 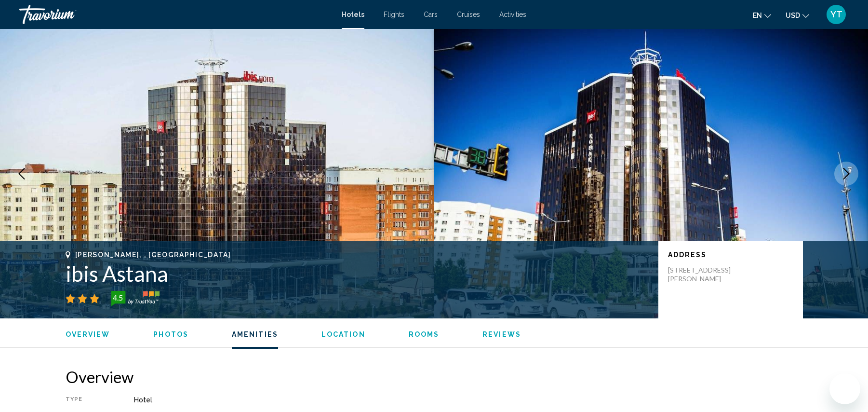 What do you see at coordinates (88, 334) in the screenshot?
I see `span: Overview` at bounding box center [88, 334].